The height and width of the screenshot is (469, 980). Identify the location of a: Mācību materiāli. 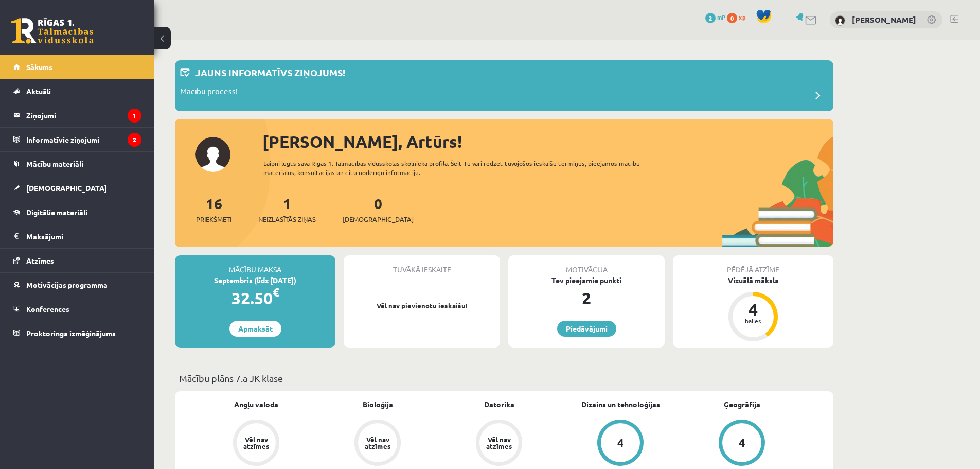
(77, 164).